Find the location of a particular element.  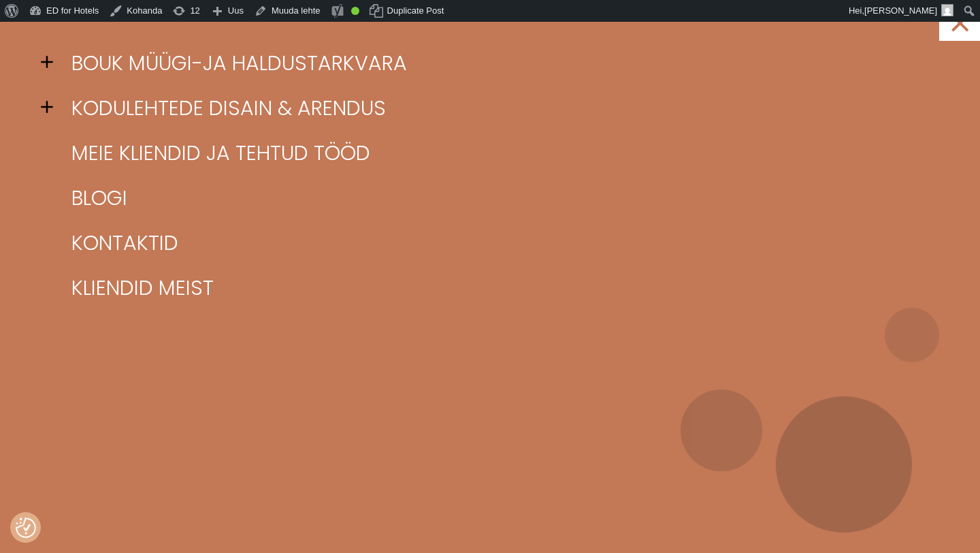

img: Revisit consent button is located at coordinates (26, 528).